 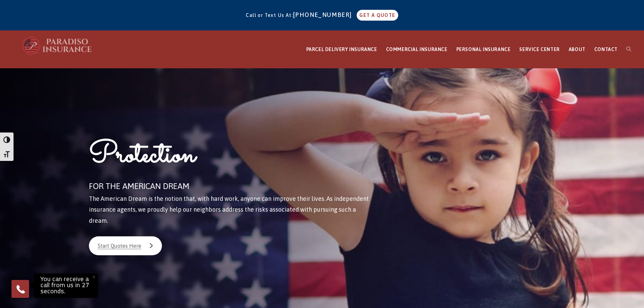 What do you see at coordinates (57, 45) in the screenshot?
I see `img: Paradiso Insurance` at bounding box center [57, 45].